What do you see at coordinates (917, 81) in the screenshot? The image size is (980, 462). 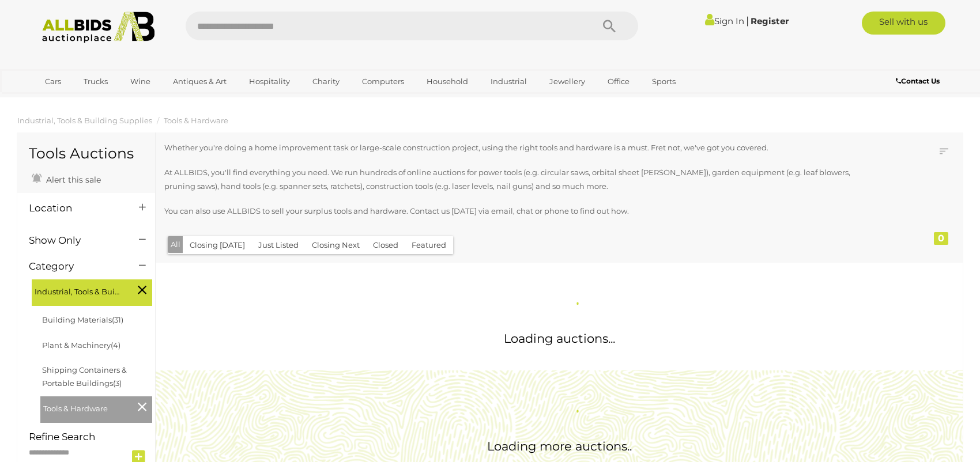 I see `b: Contact Us` at bounding box center [917, 81].